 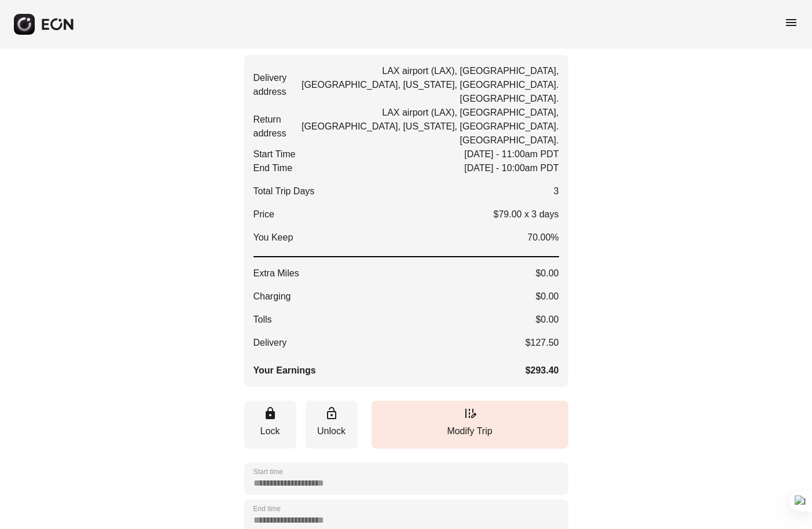 What do you see at coordinates (542, 371) in the screenshot?
I see `span: $293.40` at bounding box center [542, 371].